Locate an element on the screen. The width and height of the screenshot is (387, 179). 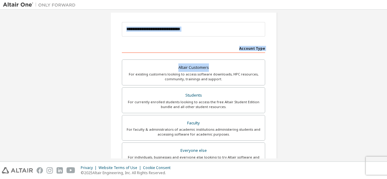
img: altair_logo.svg is located at coordinates (17, 171).